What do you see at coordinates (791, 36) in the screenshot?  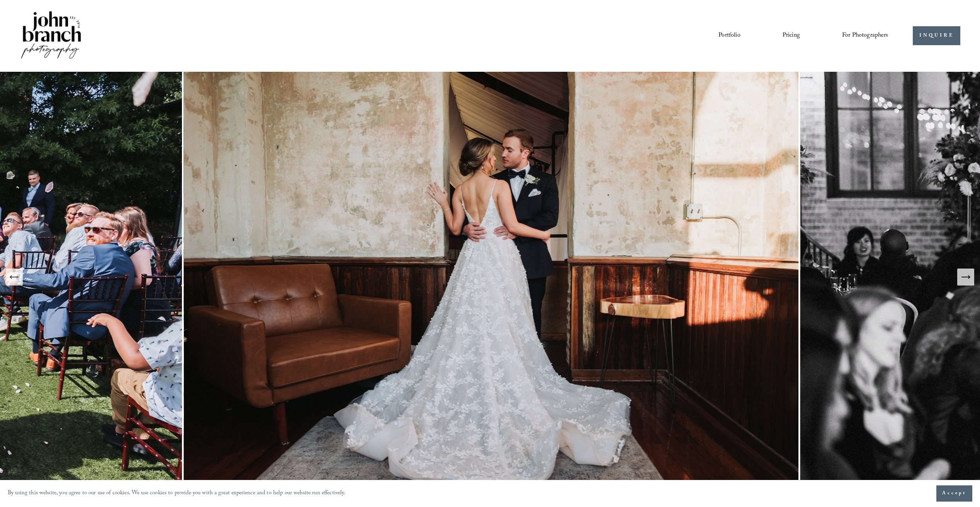 I see `a: Pricing` at bounding box center [791, 36].